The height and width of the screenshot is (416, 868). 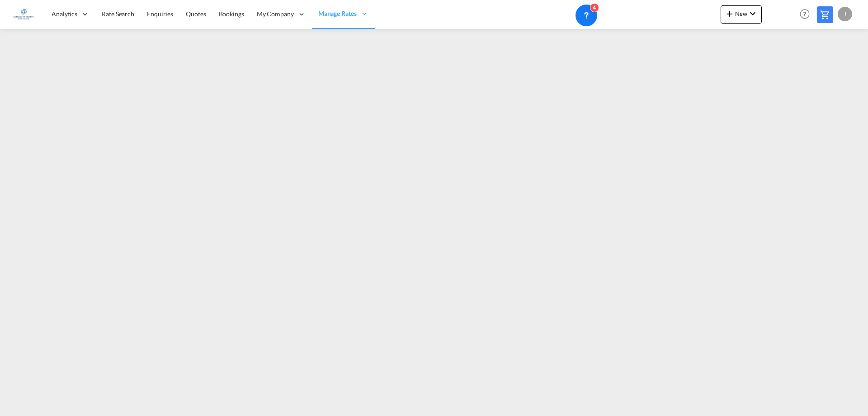 I want to click on span: Bookings, so click(x=232, y=13).